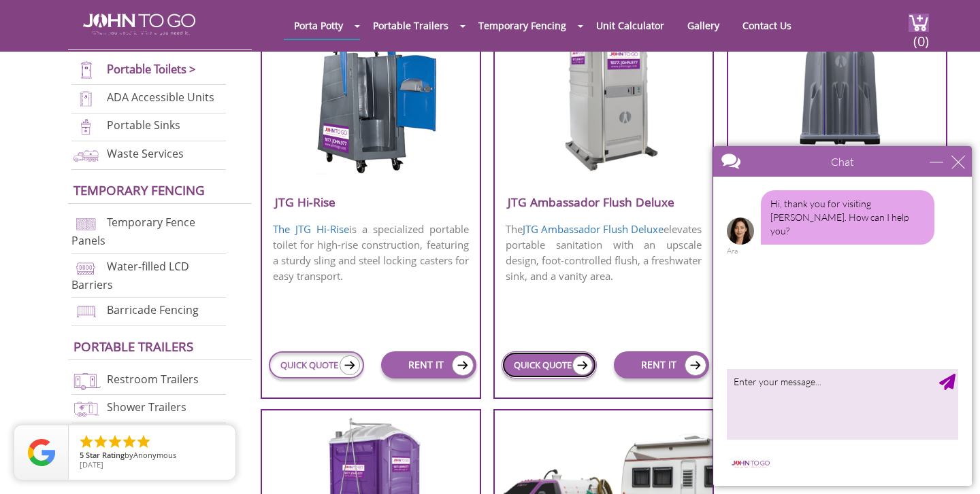  Describe the element at coordinates (86, 408) in the screenshot. I see `img: shower-trailers-new.png` at that location.